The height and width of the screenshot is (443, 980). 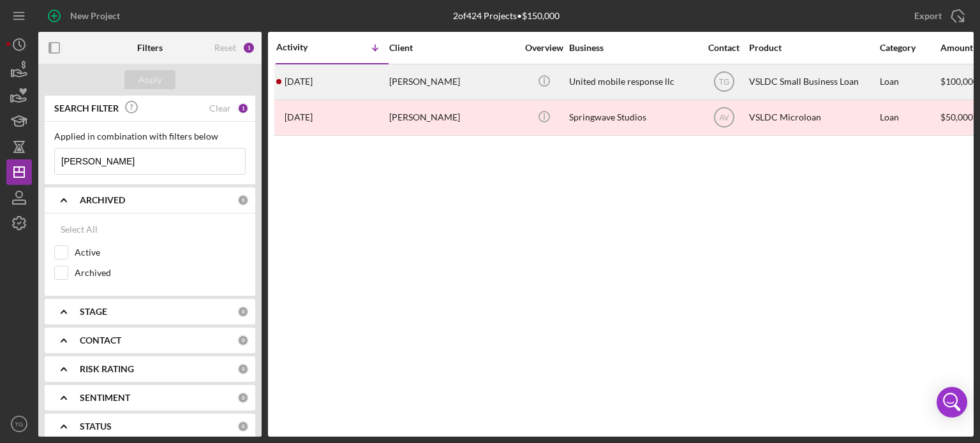 I want to click on div: Activity, so click(x=305, y=47).